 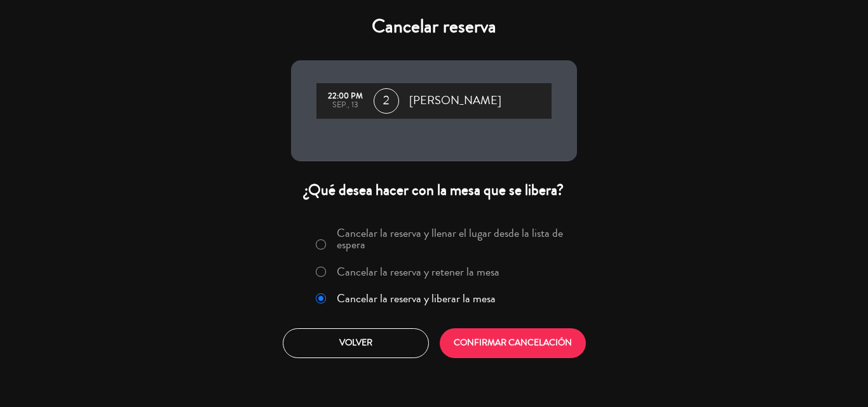 What do you see at coordinates (418, 272) in the screenshot?
I see `label: Cancelar la reserva y retener la mesa` at bounding box center [418, 272].